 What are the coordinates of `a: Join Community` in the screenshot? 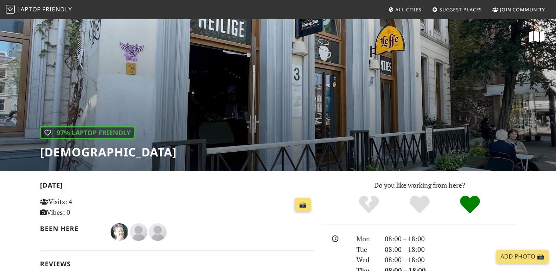 It's located at (519, 10).